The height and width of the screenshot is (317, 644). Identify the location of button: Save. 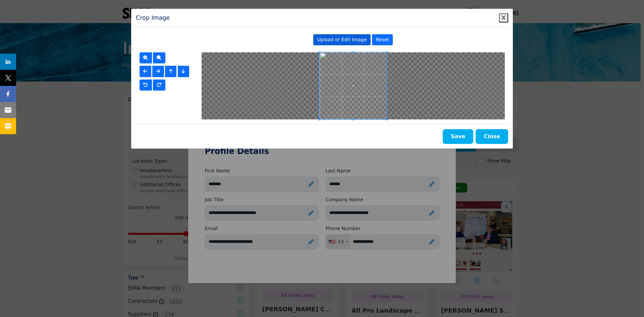
(458, 137).